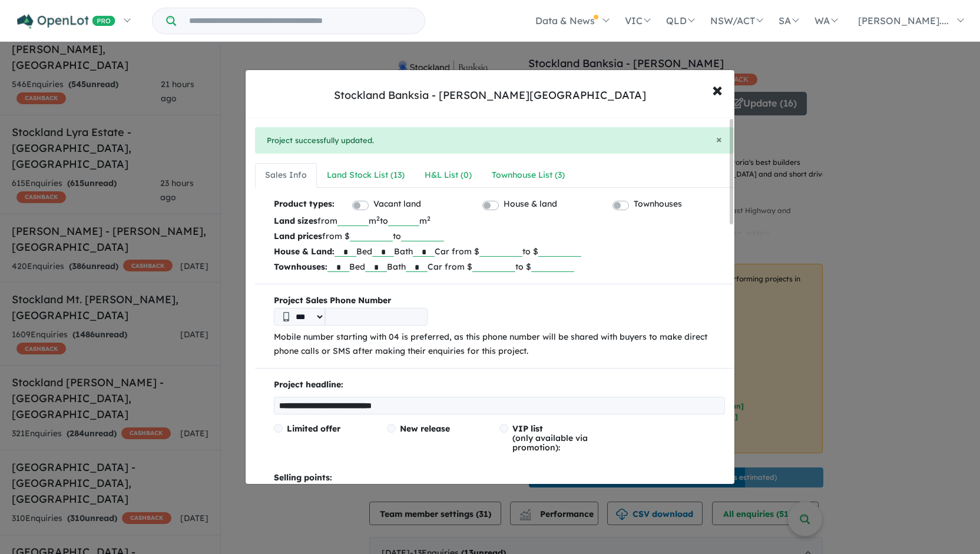 The width and height of the screenshot is (980, 554). I want to click on div: Townhouse List ( 3 ), so click(528, 175).